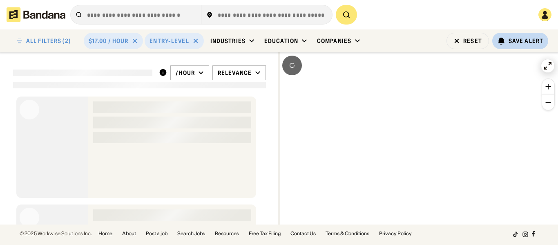 The width and height of the screenshot is (558, 245). Describe the element at coordinates (234, 73) in the screenshot. I see `div: Relevance` at that location.